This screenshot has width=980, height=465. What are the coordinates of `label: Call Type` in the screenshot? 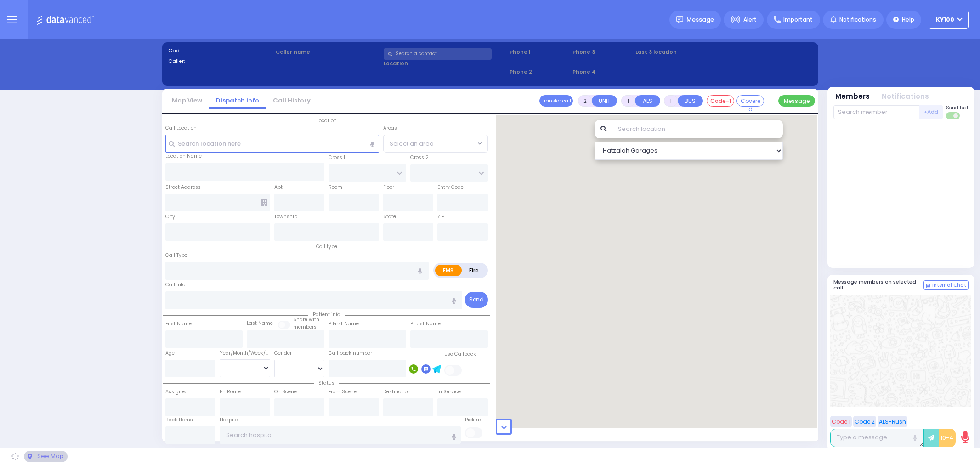 It's located at (177, 255).